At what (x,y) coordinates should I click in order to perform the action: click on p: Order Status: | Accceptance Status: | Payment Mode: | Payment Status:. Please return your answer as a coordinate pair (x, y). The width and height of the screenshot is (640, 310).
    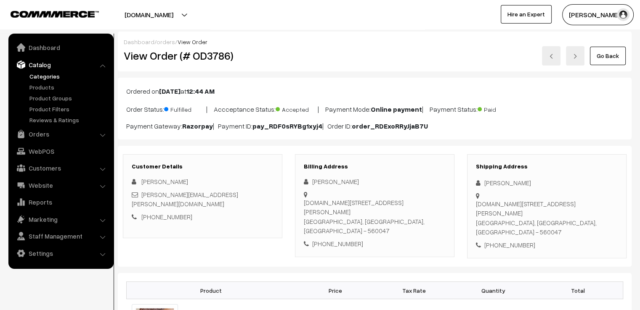
    Looking at the image, I should click on (374, 109).